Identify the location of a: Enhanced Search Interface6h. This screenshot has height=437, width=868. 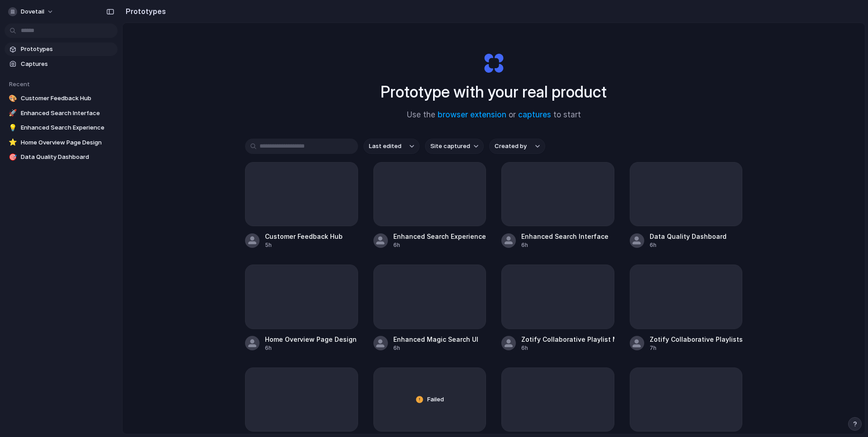
(558, 206).